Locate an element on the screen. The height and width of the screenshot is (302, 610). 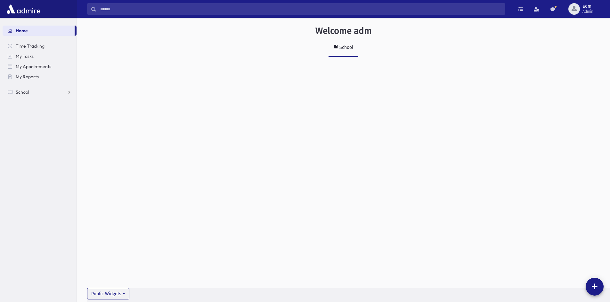
button: Public Widgets is located at coordinates (108, 294).